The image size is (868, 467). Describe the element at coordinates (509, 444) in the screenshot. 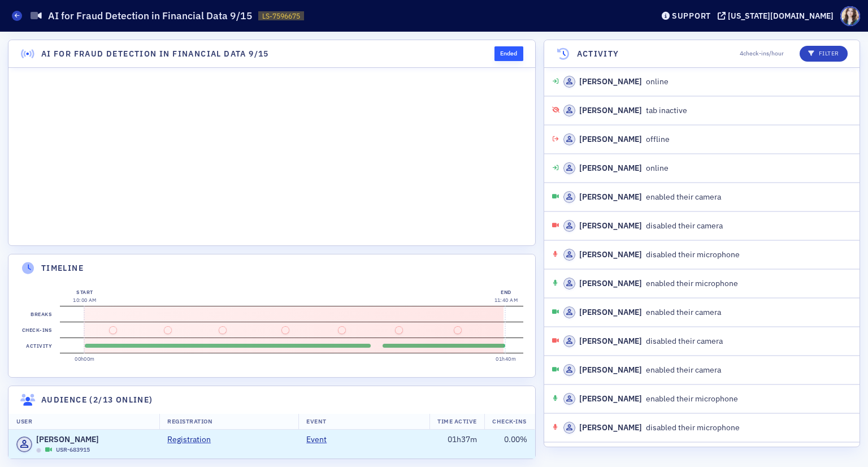

I see `td: 0.00 %` at that location.